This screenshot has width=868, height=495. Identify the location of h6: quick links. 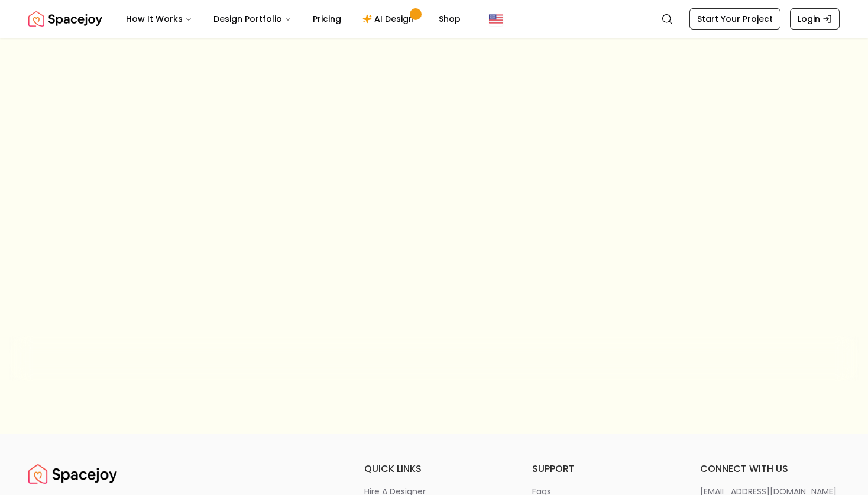
(434, 469).